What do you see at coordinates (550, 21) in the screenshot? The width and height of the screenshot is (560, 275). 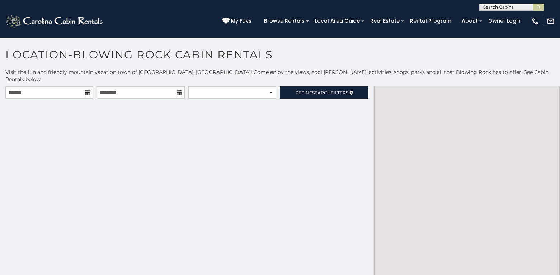 I see `img: mail-regular-white.png` at bounding box center [550, 21].